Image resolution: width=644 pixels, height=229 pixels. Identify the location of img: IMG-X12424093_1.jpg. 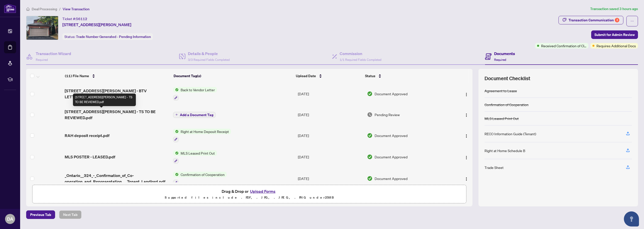
(42, 28).